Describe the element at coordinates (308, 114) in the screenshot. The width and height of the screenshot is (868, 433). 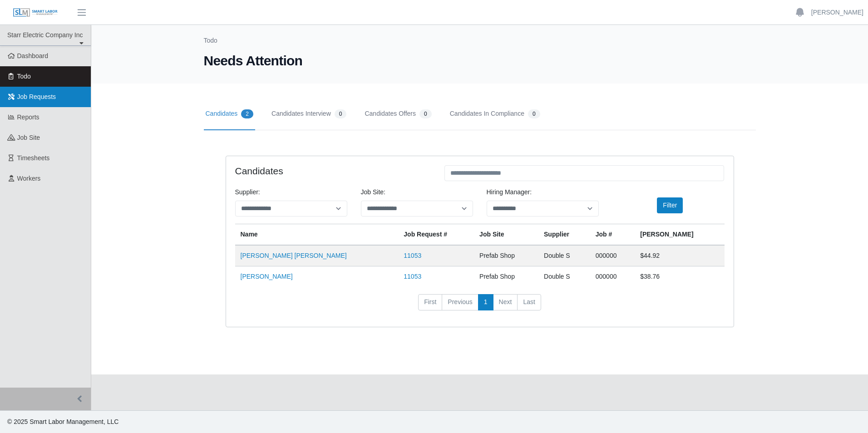
I see `a: Candidates Interview` at that location.